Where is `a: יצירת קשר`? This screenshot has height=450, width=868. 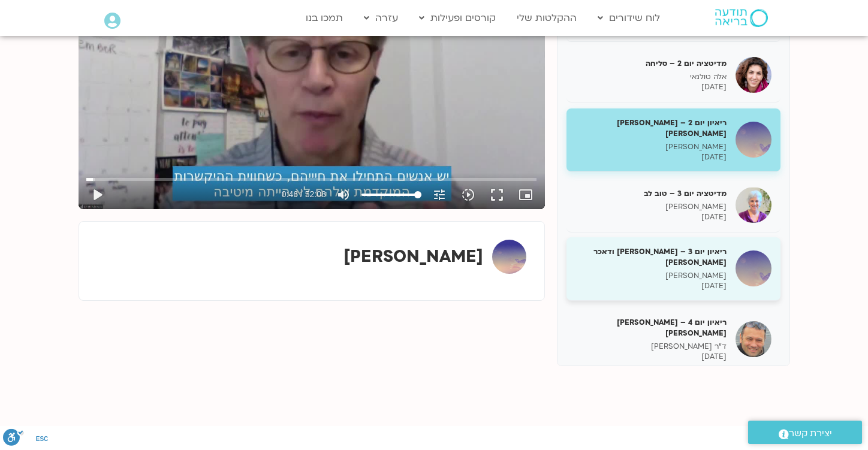 a: יצירת קשר is located at coordinates (805, 432).